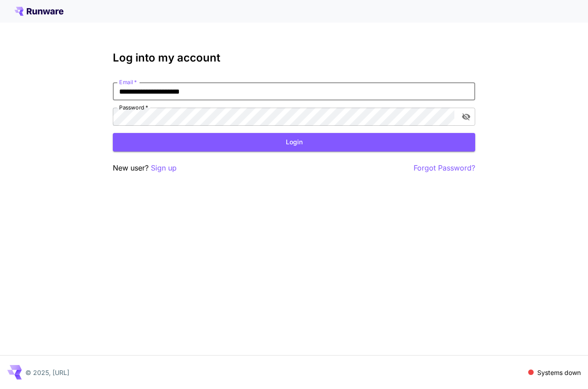 The width and height of the screenshot is (588, 389). Describe the element at coordinates (444, 168) in the screenshot. I see `p: Forgot Password?` at that location.